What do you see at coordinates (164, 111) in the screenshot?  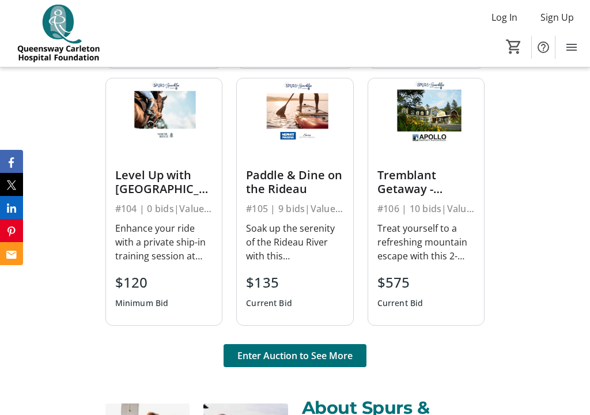 I see `img: Level Up with Northridge Farm` at bounding box center [164, 111].